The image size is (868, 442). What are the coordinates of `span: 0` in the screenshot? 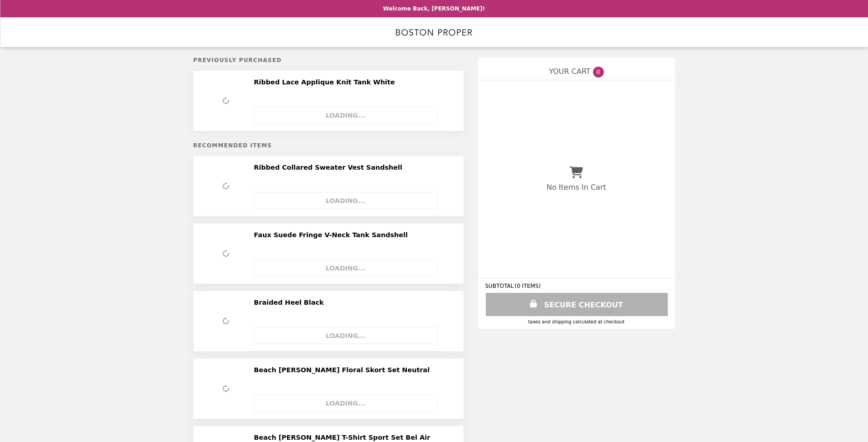 It's located at (599, 72).